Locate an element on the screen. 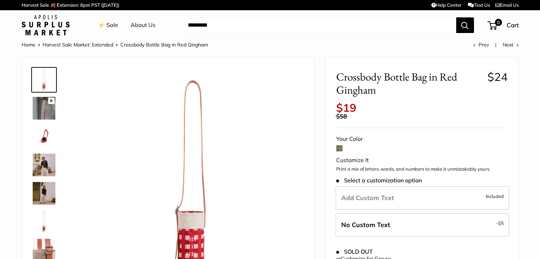 This screenshot has height=259, width=540. img: description_Effortless Style is located at coordinates (44, 165).